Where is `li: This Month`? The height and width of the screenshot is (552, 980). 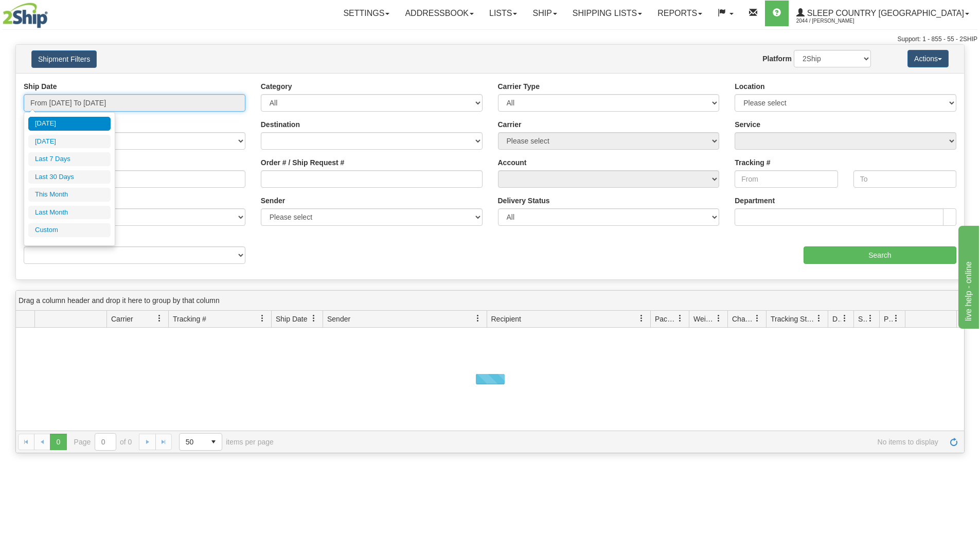
li: This Month is located at coordinates (69, 194).